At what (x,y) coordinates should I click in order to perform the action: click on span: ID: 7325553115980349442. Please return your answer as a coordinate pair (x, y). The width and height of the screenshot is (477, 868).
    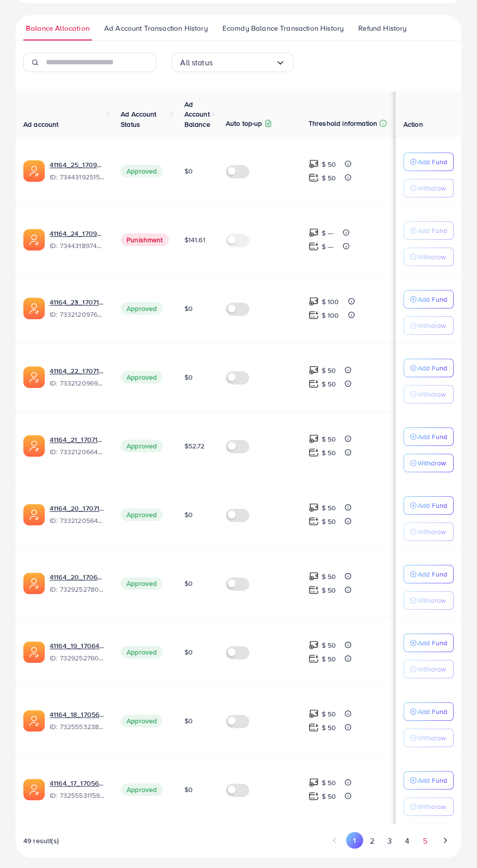
    Looking at the image, I should click on (77, 796).